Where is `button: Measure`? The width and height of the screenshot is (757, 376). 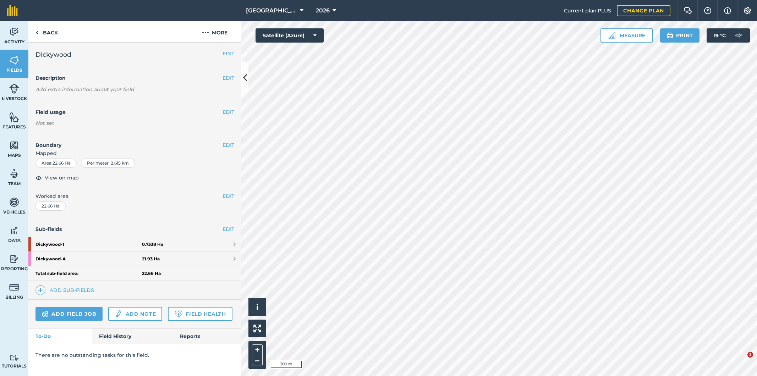 button: Measure is located at coordinates (627, 35).